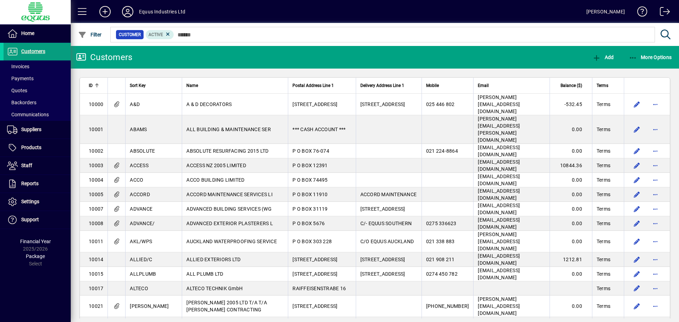 The width and height of the screenshot is (679, 322). I want to click on span: C/- EQUUS SOUTHERN, so click(386, 224).